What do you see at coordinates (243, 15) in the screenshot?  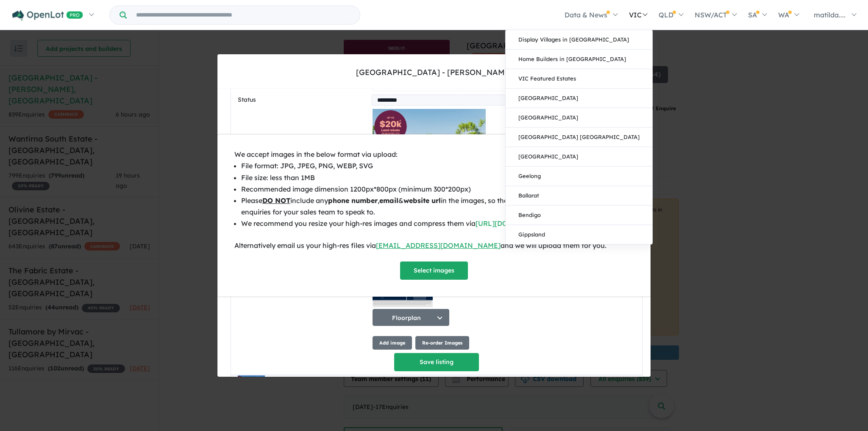 I see `input: Try estate name, suburb, builder or developer` at bounding box center [243, 15].